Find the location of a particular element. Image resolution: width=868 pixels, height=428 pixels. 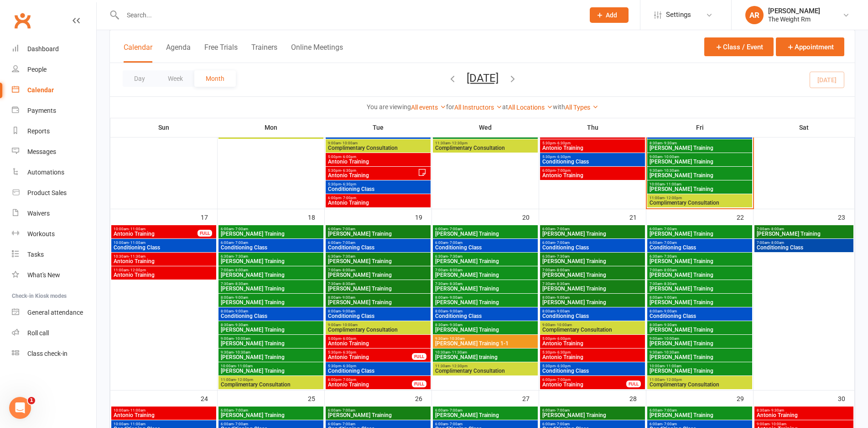

th: Sat is located at coordinates (804, 128).